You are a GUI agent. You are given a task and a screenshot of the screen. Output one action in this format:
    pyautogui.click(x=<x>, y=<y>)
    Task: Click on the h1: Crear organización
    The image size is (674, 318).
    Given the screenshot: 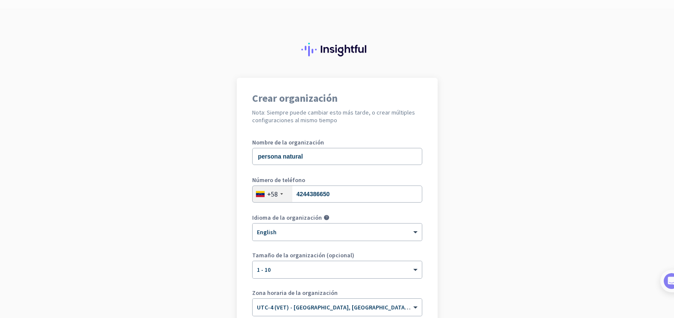 What is the action you would take?
    pyautogui.click(x=337, y=98)
    